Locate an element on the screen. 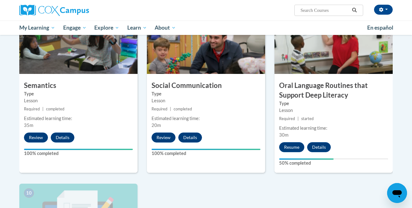 The height and width of the screenshot is (208, 412). span: 30m is located at coordinates (284, 135).